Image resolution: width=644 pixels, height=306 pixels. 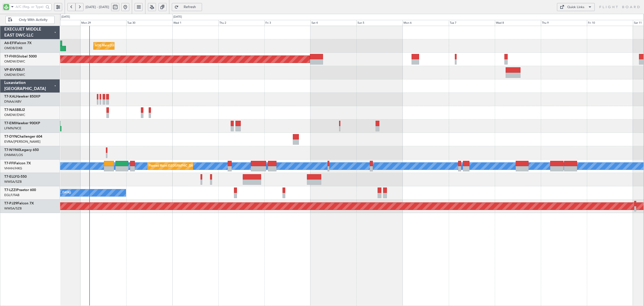 I want to click on div: Fri 10, so click(x=610, y=23).